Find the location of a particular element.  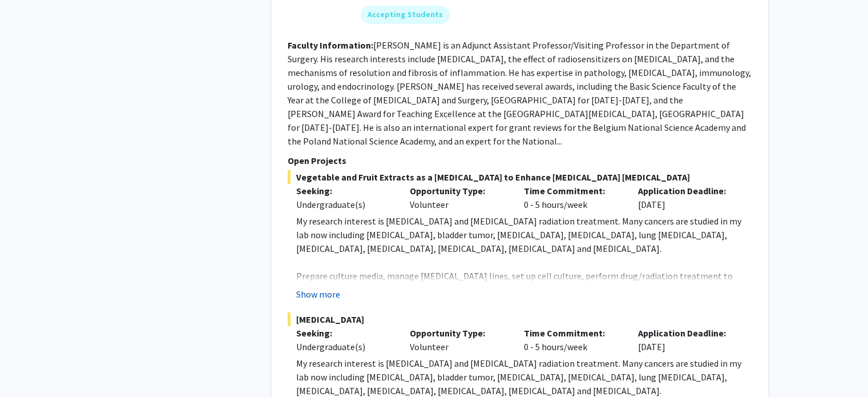

p: Open Projects is located at coordinates (519, 161).